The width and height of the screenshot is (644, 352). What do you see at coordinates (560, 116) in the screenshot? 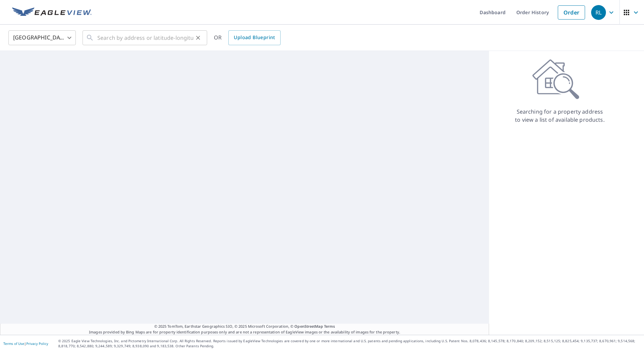
I see `p: Searching for a property address to view a list of available products.` at bounding box center [560, 116].